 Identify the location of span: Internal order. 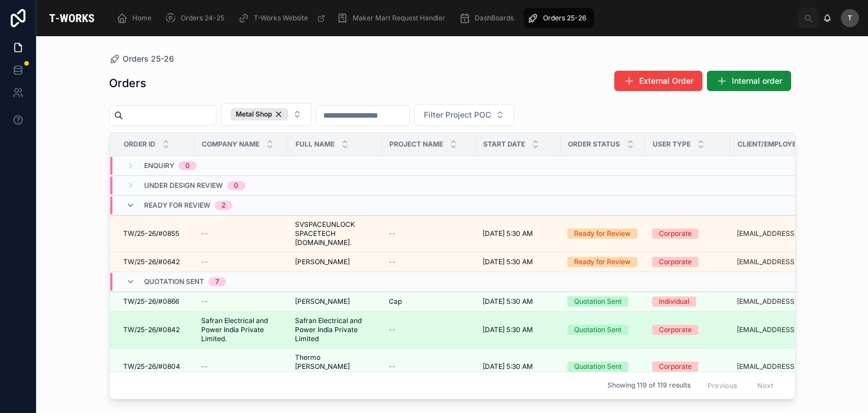
(756, 81).